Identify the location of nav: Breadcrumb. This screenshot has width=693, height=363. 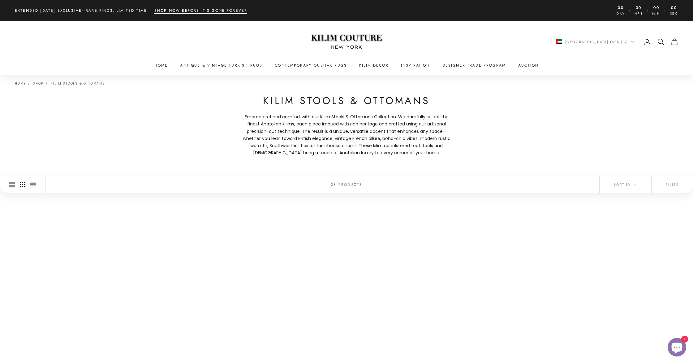
(60, 83).